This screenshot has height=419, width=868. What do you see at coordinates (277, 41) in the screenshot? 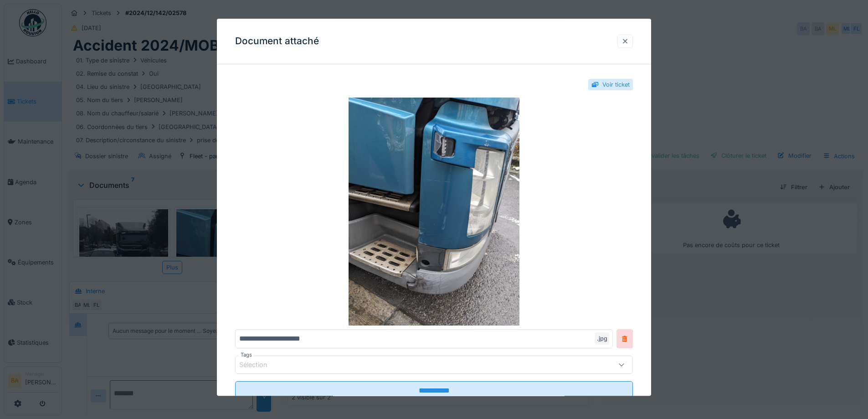
I see `h3: Document attaché` at bounding box center [277, 41].